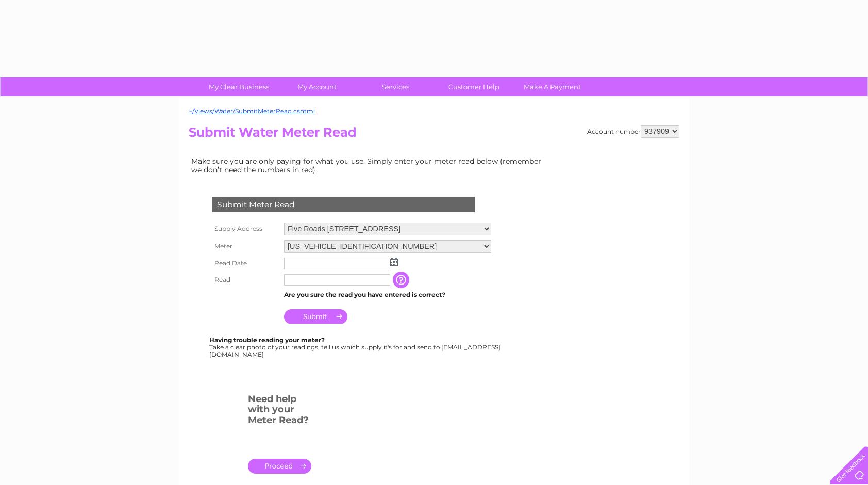  Describe the element at coordinates (633, 132) in the screenshot. I see `div: Account number` at that location.